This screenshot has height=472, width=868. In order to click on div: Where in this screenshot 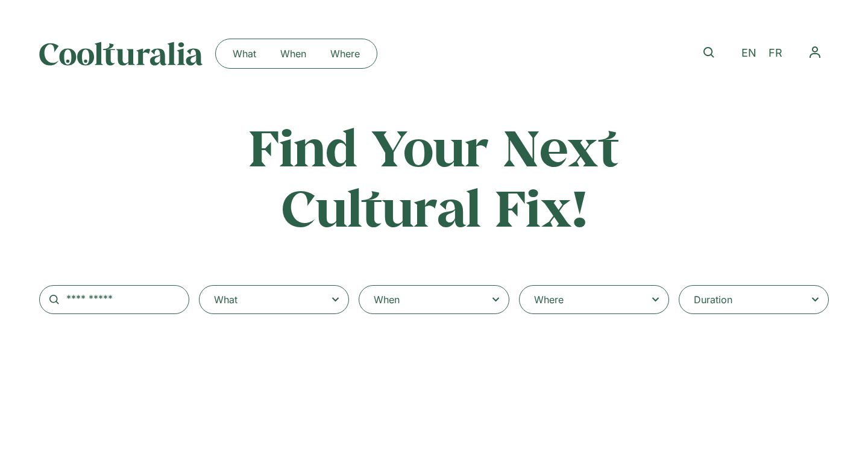, I will do `click(548, 300)`.